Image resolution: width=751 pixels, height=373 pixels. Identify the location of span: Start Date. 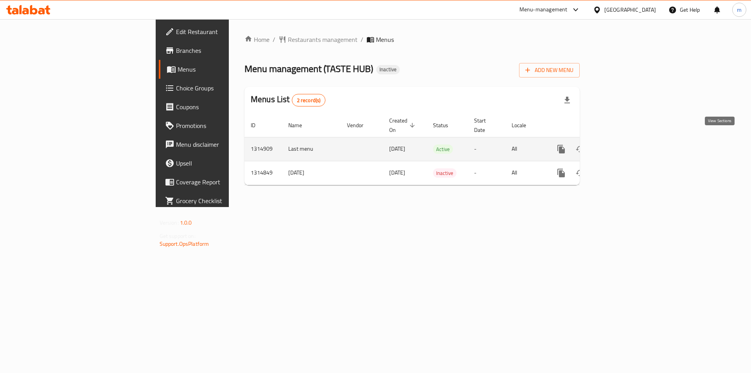
(485, 125).